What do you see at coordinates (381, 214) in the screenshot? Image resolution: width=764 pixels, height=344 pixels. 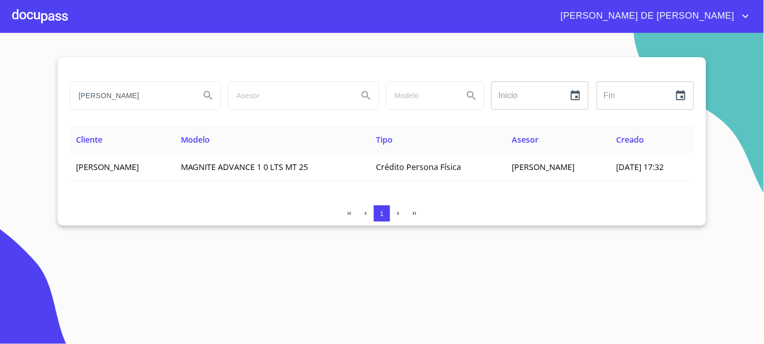 I see `span: 1` at bounding box center [381, 214].